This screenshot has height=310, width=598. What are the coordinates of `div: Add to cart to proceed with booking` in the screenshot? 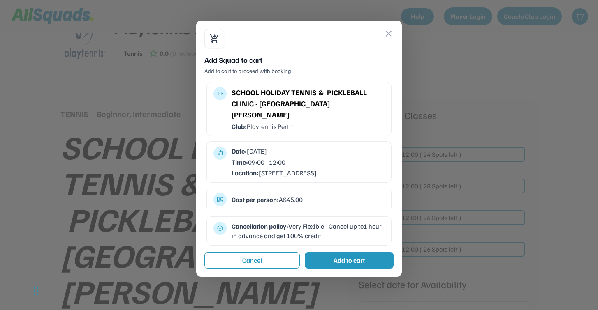 It's located at (299, 71).